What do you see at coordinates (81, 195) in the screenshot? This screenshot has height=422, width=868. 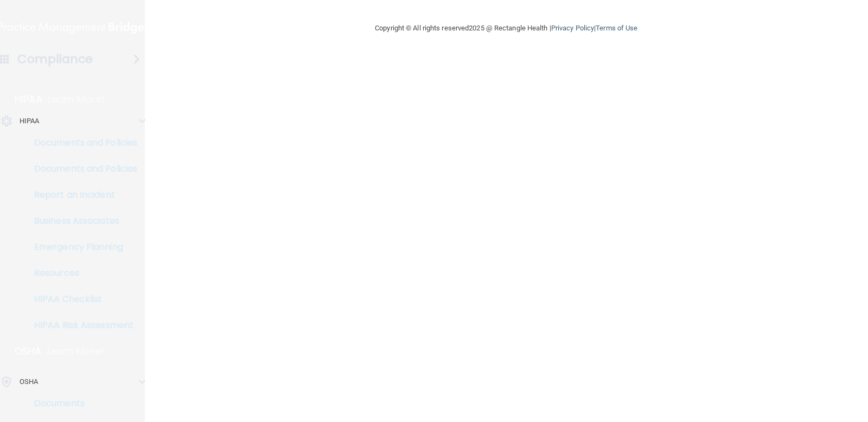 I see `p: Report an Incident` at bounding box center [81, 195].